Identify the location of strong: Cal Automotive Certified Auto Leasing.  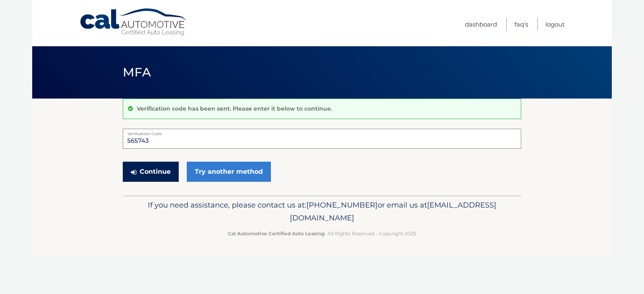
(276, 233).